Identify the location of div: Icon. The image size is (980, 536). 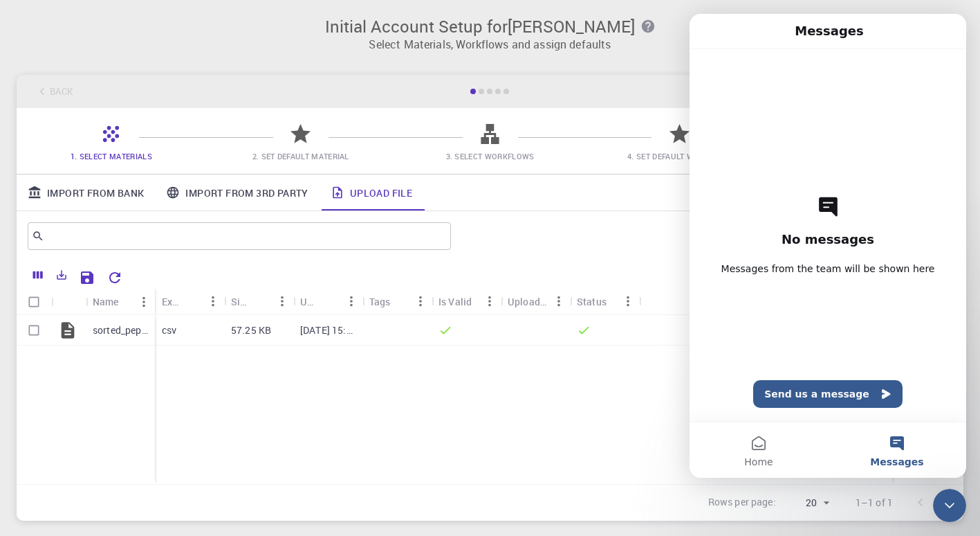
(69, 301).